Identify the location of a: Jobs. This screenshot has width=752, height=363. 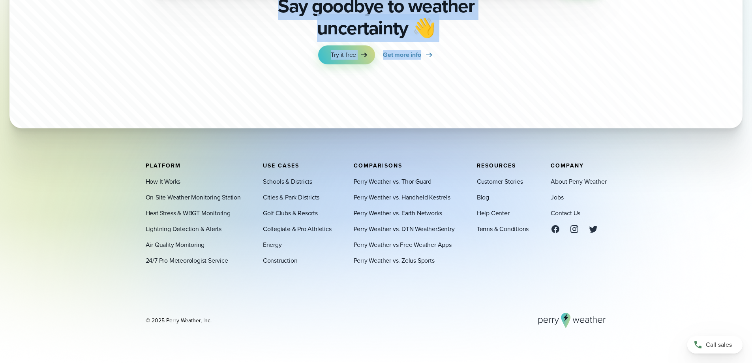
(557, 197).